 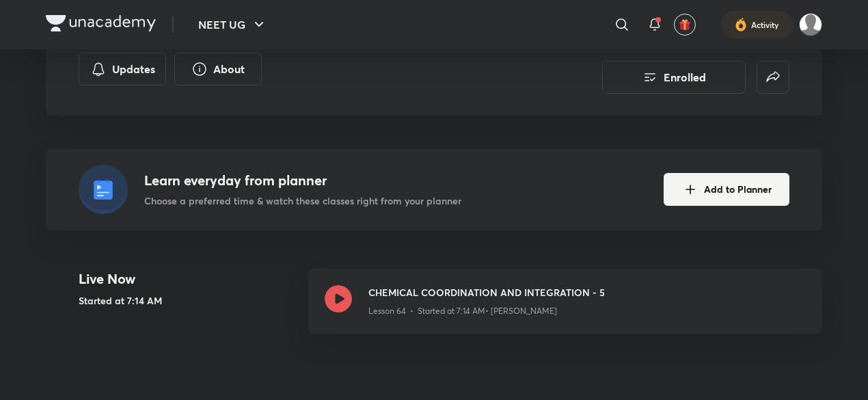 I want to click on button: About, so click(x=218, y=69).